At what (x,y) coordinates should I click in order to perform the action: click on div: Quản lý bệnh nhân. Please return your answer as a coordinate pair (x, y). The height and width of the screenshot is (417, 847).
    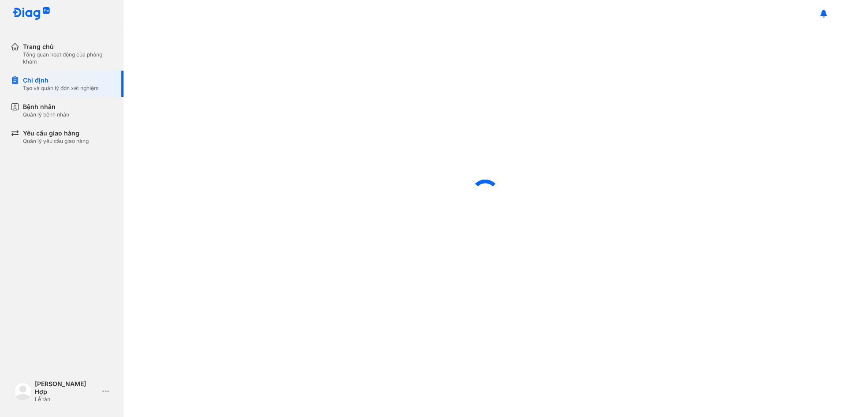
    Looking at the image, I should click on (46, 115).